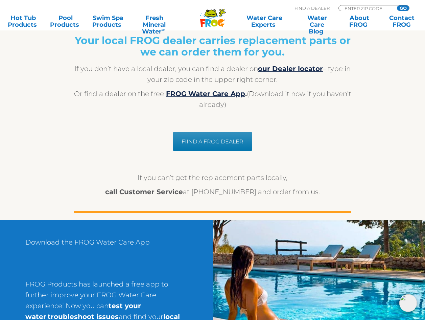 The image size is (425, 320). I want to click on strong: Your local FROG dealer carries replacement parts or we can order them for you., so click(213, 46).